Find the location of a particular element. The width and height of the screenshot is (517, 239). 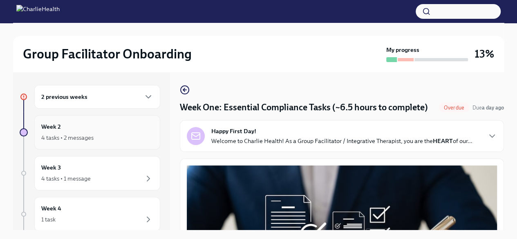

strong: a day ago is located at coordinates (493, 108).